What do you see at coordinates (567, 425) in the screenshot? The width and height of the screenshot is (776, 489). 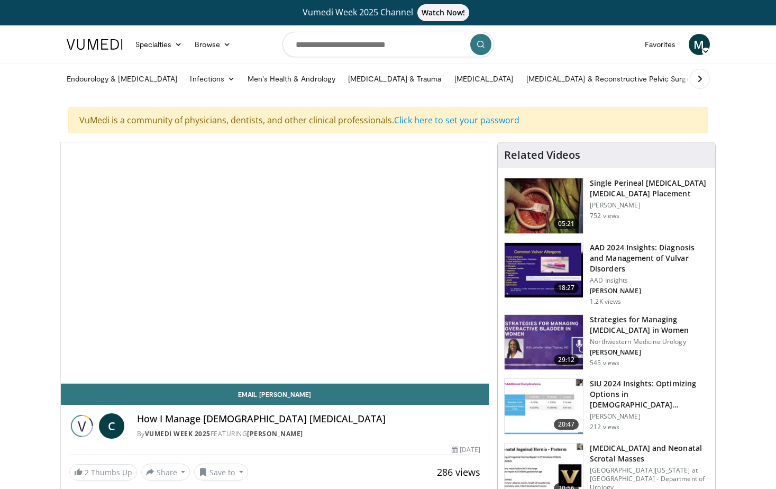 I see `span: 20:47` at bounding box center [567, 425].